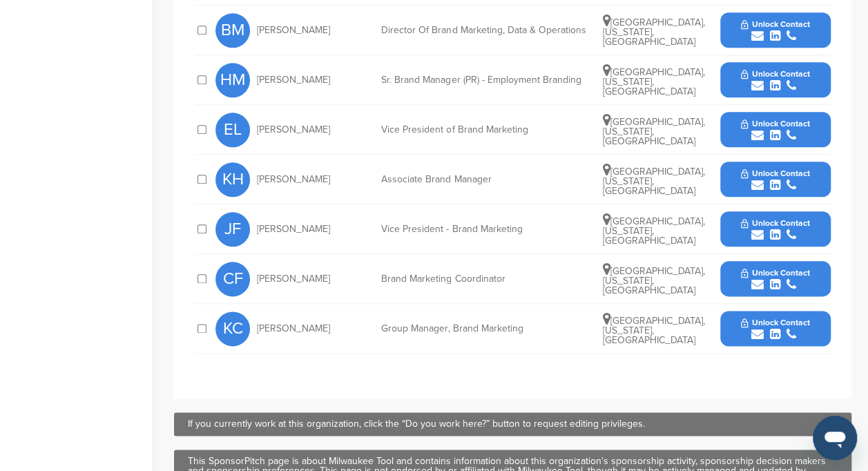  I want to click on span: HM, so click(233, 80).